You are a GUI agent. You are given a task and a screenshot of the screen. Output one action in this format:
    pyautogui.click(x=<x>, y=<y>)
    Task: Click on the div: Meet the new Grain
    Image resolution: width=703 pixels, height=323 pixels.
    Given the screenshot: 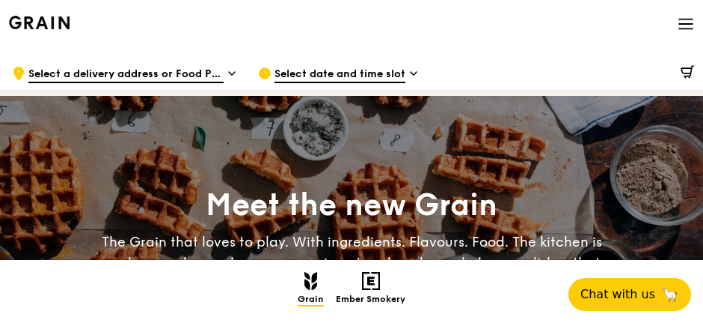 What is the action you would take?
    pyautogui.click(x=352, y=205)
    